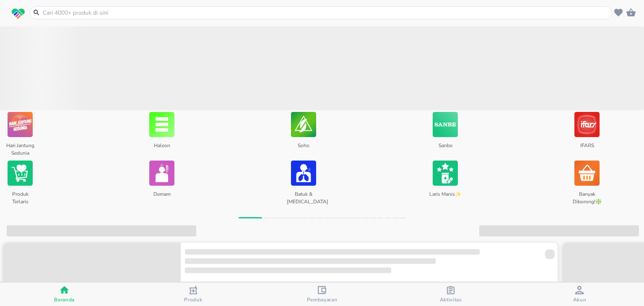 The height and width of the screenshot is (306, 644). What do you see at coordinates (193, 300) in the screenshot?
I see `span: Produk` at bounding box center [193, 300].